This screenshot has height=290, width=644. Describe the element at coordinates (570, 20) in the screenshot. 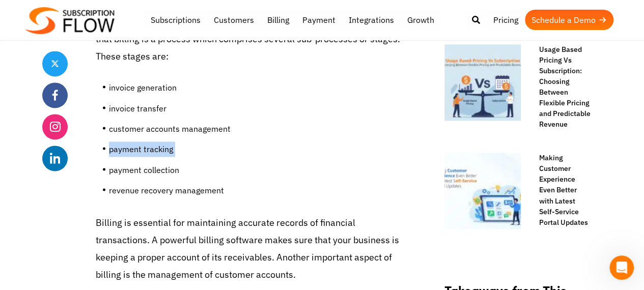

I see `a: Schedule a Demo` at that location.